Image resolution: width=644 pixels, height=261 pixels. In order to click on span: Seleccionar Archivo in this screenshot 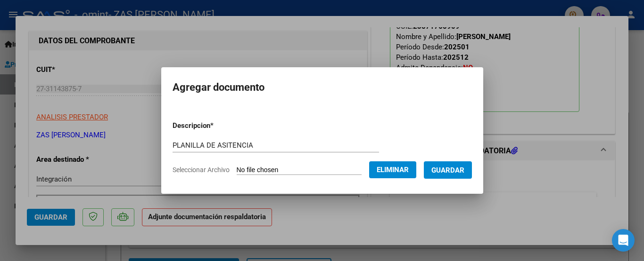, I will do `click(201, 170)`.